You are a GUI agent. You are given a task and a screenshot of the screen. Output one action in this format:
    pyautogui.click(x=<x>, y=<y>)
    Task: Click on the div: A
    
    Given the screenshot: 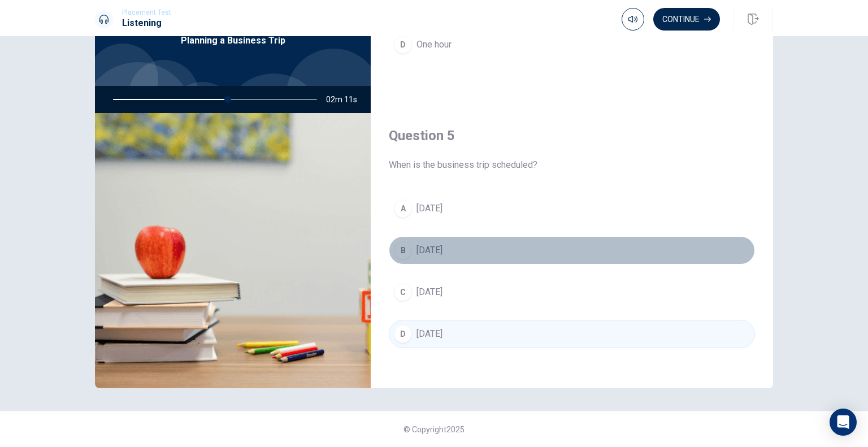 What is the action you would take?
    pyautogui.click(x=403, y=209)
    